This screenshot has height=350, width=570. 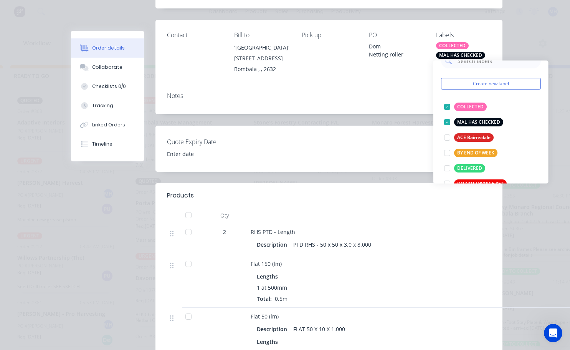 What do you see at coordinates (329, 96) in the screenshot?
I see `div: Notes` at bounding box center [329, 96].